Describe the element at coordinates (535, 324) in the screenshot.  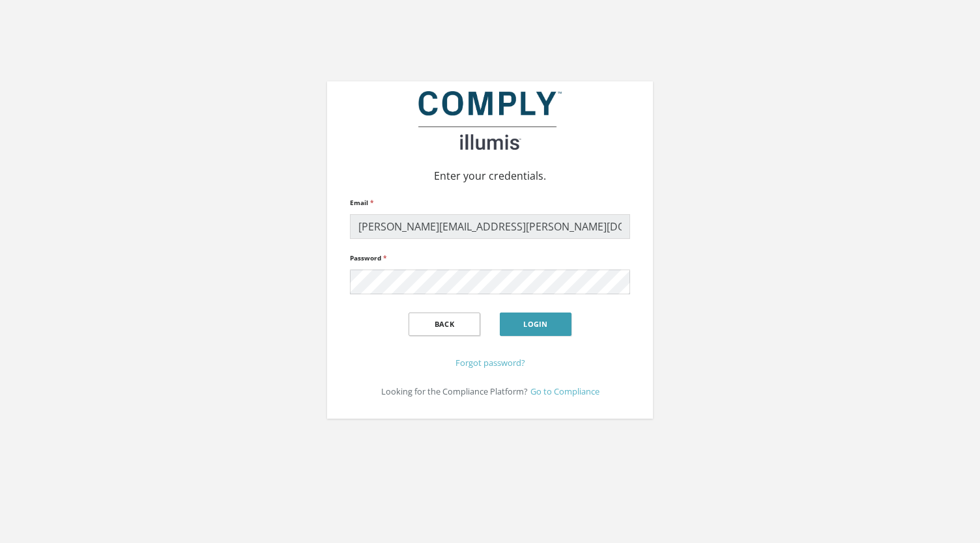
I see `button: Login` at that location.